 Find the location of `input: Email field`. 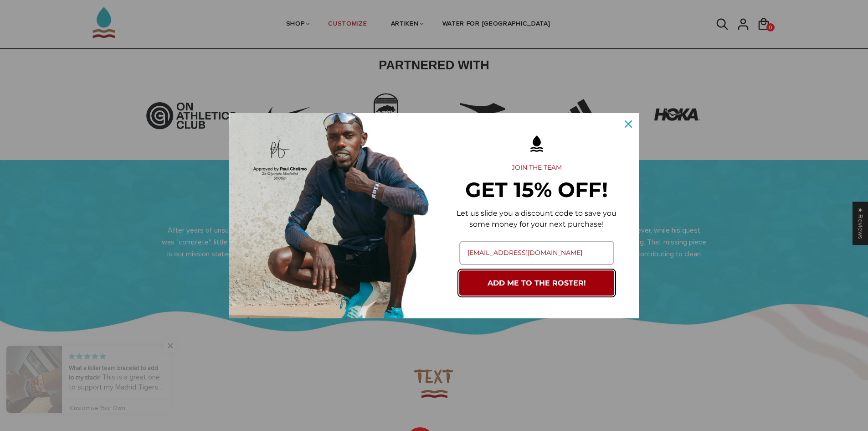

input: Email field is located at coordinates (537, 253).